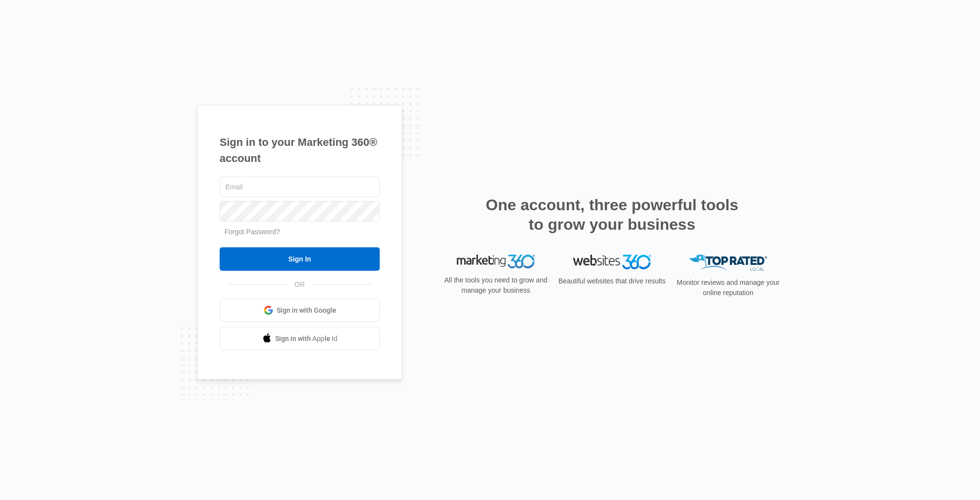 This screenshot has height=500, width=980. I want to click on span: Sign in with Google, so click(306, 310).